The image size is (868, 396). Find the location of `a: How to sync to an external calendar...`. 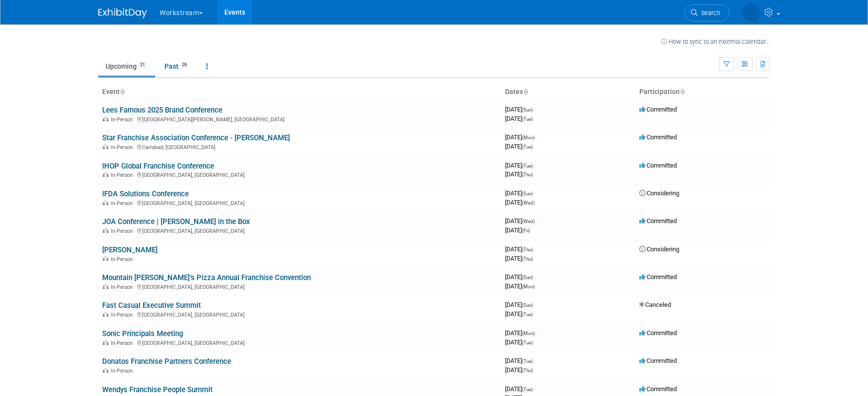

a: How to sync to an external calendar... is located at coordinates (715, 41).